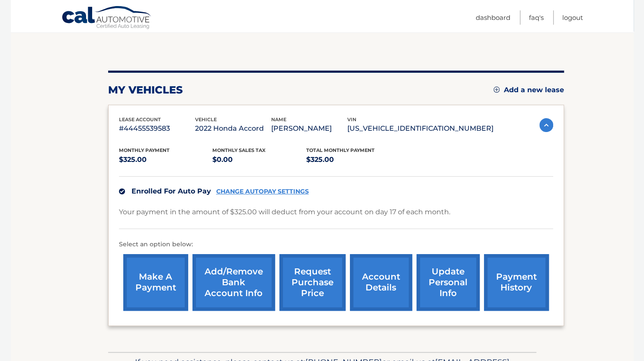  I want to click on span: Monthly Payment, so click(144, 150).